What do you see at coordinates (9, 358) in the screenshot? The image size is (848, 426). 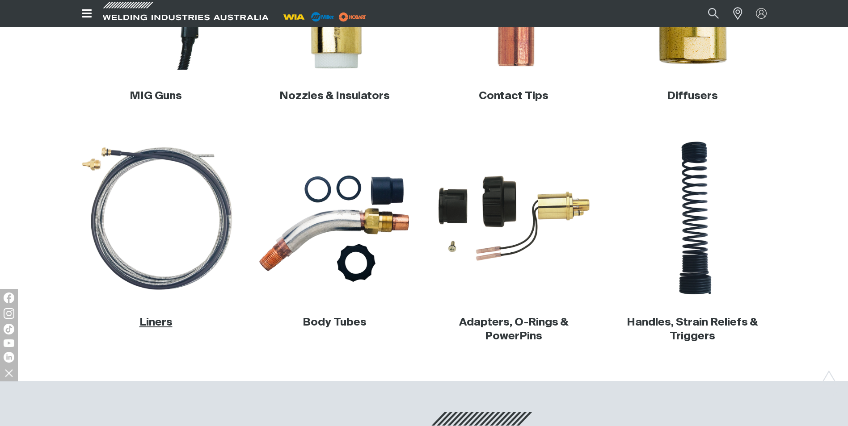 I see `img: LinkedIn` at bounding box center [9, 358].